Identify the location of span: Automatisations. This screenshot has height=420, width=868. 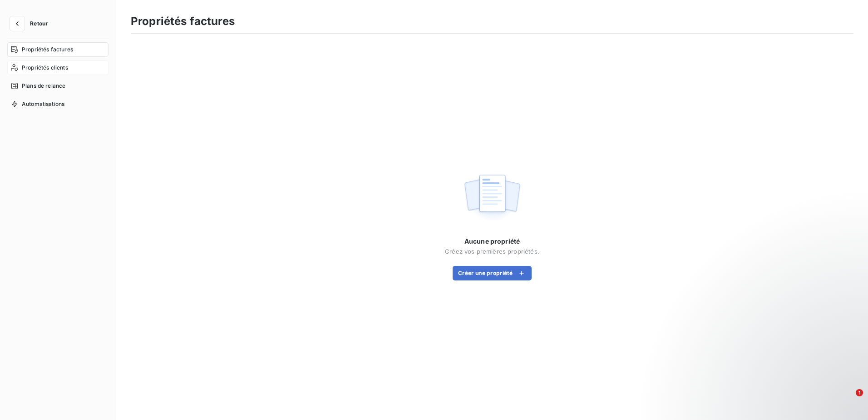
(43, 104).